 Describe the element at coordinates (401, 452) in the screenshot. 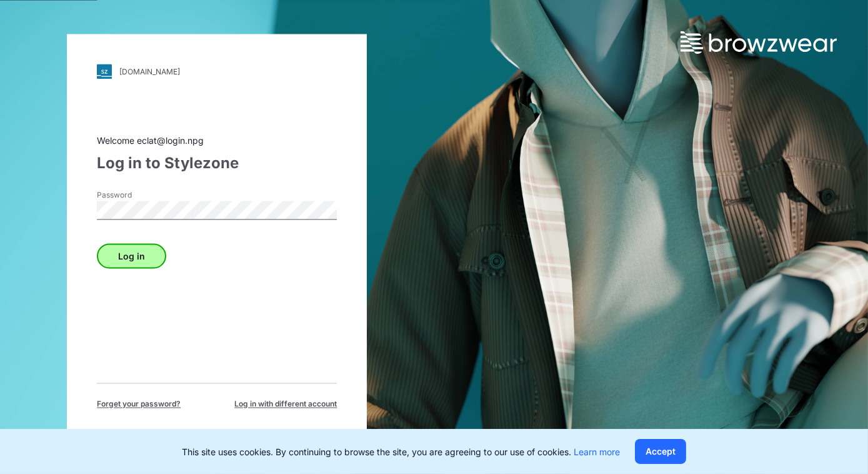

I see `p: This site uses cookies. By continuing to browse the site, you are agreeing to our use of cookies.` at that location.